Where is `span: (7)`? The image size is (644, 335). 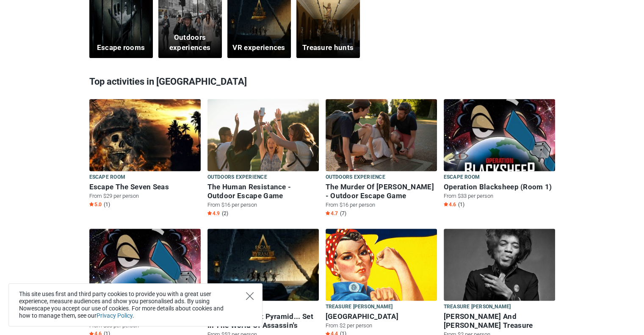 span: (7) is located at coordinates (343, 213).